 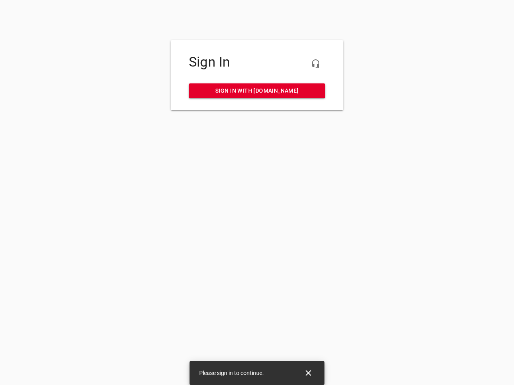 What do you see at coordinates (308, 373) in the screenshot?
I see `button: Close` at bounding box center [308, 373].